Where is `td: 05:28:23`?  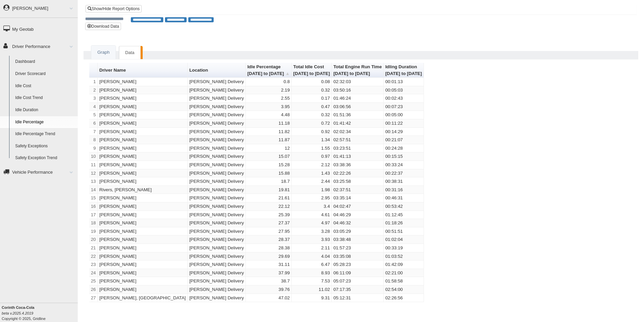 td: 05:28:23 is located at coordinates (357, 265).